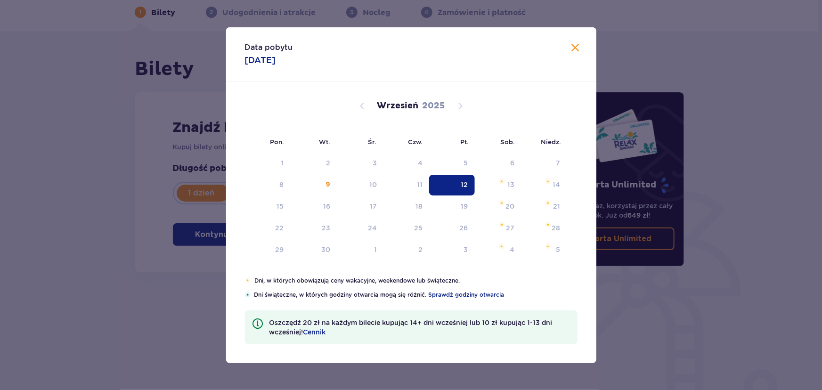 Image resolution: width=822 pixels, height=390 pixels. I want to click on td: Not available. sobota, 6 września 2025, so click(498, 164).